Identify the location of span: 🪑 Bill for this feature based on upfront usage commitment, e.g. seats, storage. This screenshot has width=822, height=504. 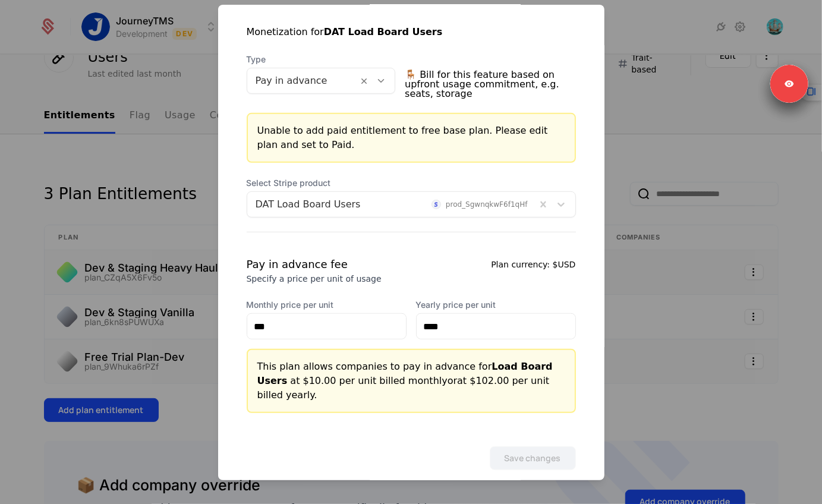
(489, 85).